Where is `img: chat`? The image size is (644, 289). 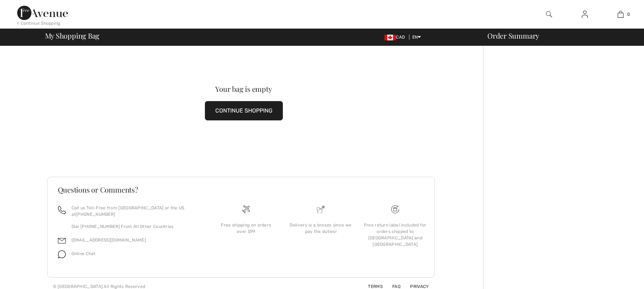 img: chat is located at coordinates (62, 255).